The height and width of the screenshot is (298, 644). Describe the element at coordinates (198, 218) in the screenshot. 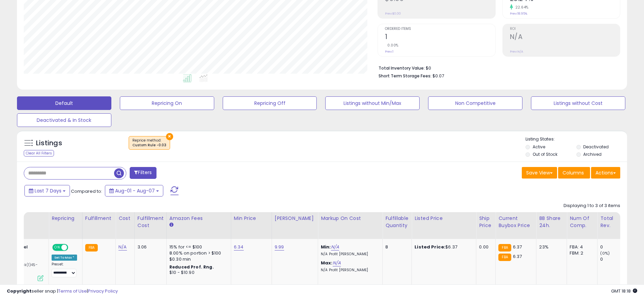

I see `div: Amazon Fees` at that location.